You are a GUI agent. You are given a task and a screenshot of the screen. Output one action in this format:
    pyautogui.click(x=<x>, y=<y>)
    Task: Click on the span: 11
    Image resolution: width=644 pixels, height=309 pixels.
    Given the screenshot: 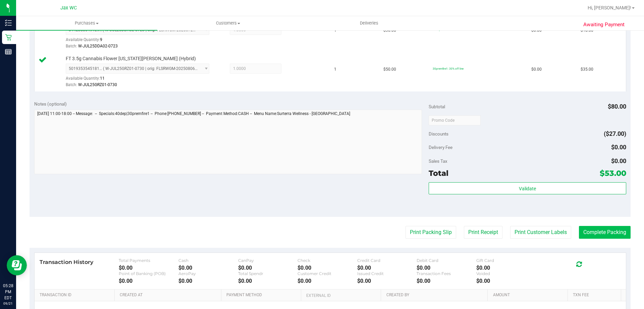 What is the action you would take?
    pyautogui.click(x=102, y=78)
    